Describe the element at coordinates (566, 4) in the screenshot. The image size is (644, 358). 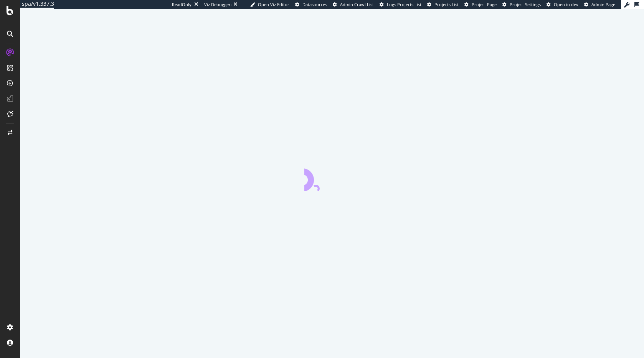
I see `span: Open in dev` at that location.